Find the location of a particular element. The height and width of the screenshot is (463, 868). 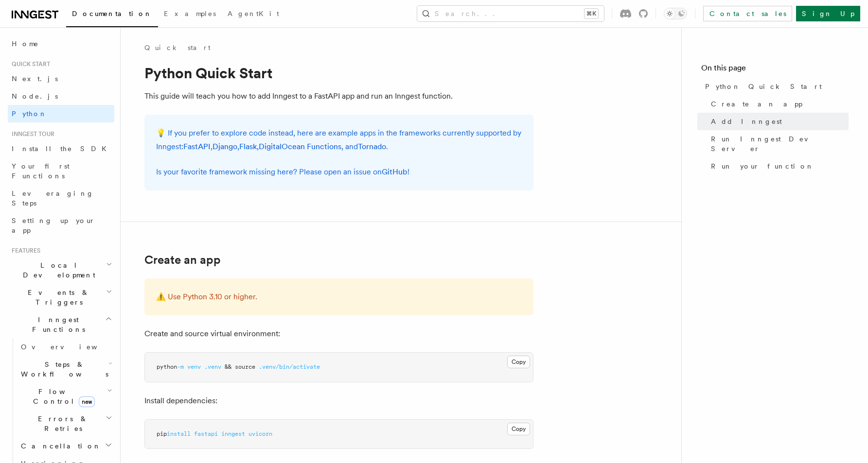

span: venv is located at coordinates (194, 367).